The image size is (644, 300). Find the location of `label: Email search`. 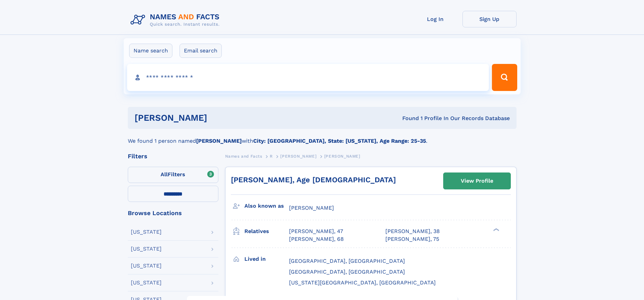

label: Email search is located at coordinates (200, 51).